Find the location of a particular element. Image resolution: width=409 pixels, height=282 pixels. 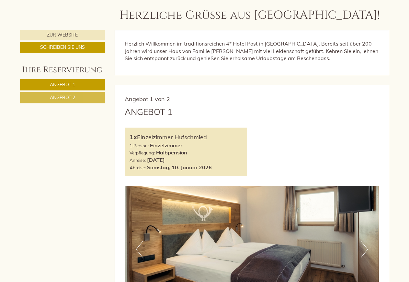

b: 1x is located at coordinates (133, 137).